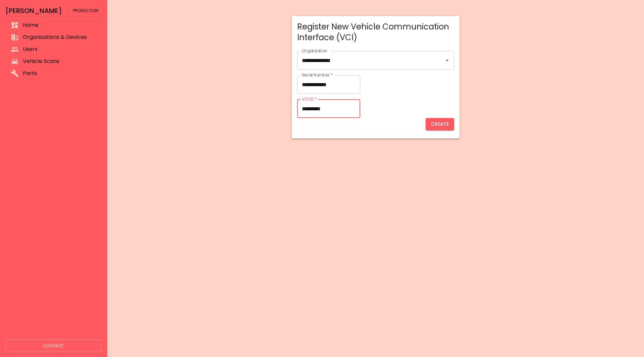 The image size is (644, 357). Describe the element at coordinates (447, 60) in the screenshot. I see `button: Open` at that location.